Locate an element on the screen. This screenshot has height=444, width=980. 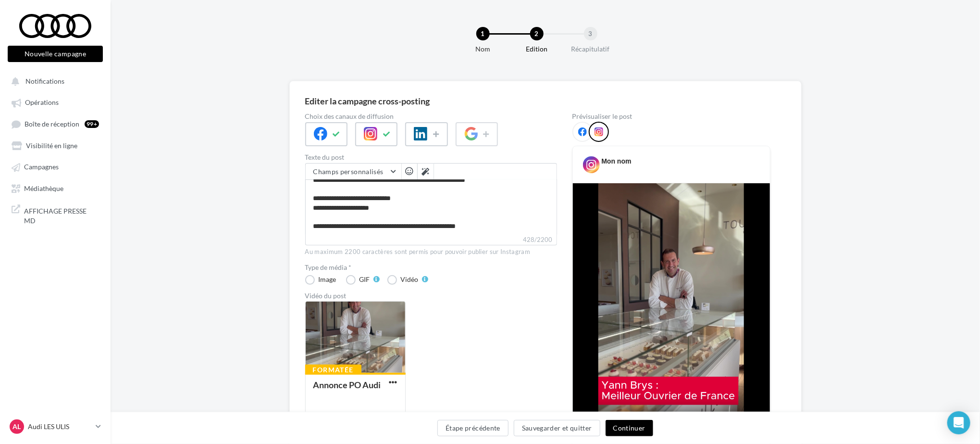
a: Boîte de réception99+ is located at coordinates (55, 124).